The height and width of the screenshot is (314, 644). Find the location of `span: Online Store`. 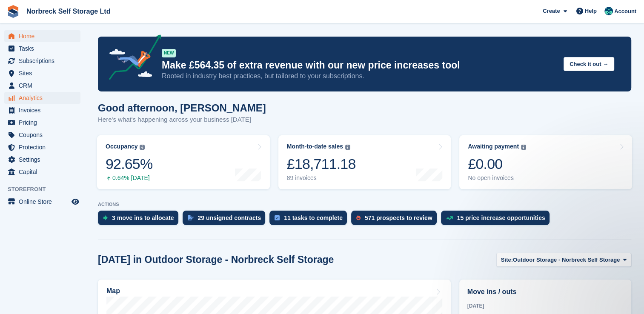

span: Online Store is located at coordinates (44, 202).